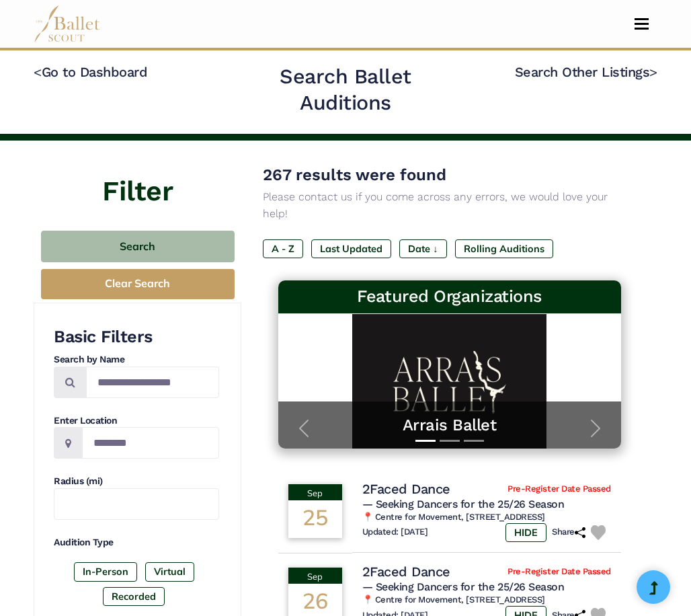  Describe the element at coordinates (526, 532) in the screenshot. I see `label: HIDE` at that location.